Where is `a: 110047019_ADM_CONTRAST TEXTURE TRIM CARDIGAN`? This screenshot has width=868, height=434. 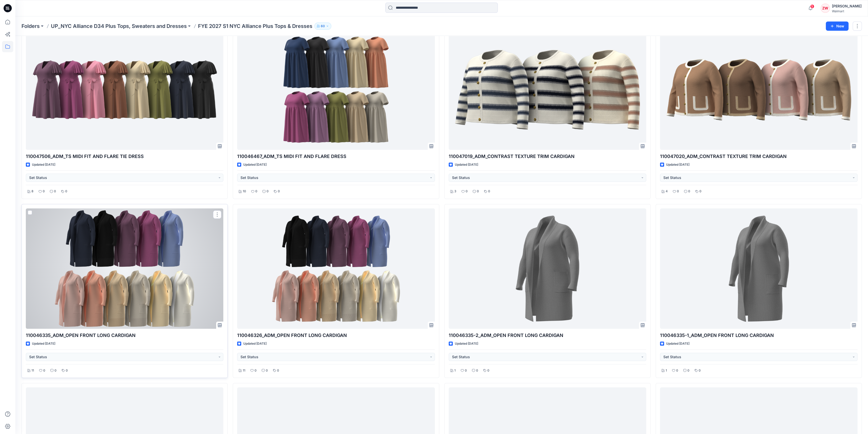 a: 110047019_ADM_CONTRAST TEXTURE TRIM CARDIGAN is located at coordinates (548, 90).